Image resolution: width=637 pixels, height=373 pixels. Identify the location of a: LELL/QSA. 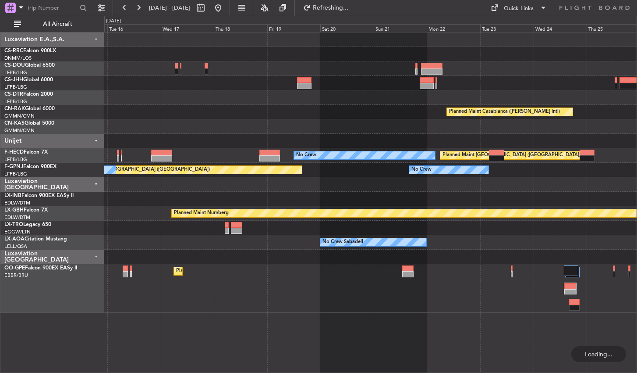
(16, 246).